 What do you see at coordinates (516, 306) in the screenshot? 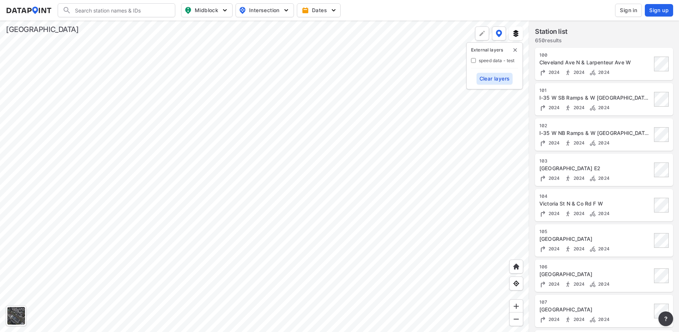
I see `div: Zoom in` at bounding box center [516, 306].